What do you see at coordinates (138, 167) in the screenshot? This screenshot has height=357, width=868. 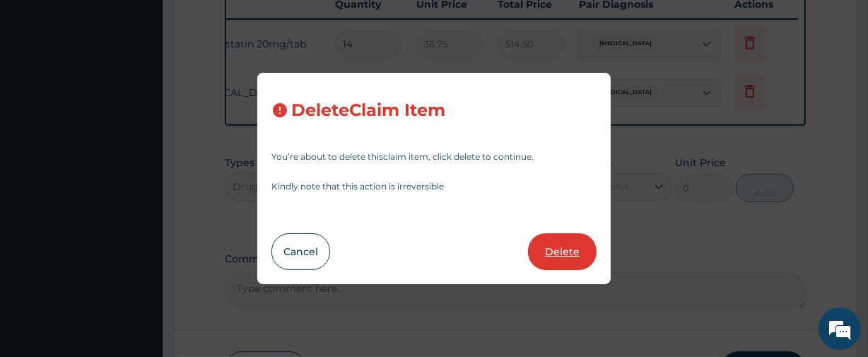 I see `span: We're online!` at bounding box center [138, 167].